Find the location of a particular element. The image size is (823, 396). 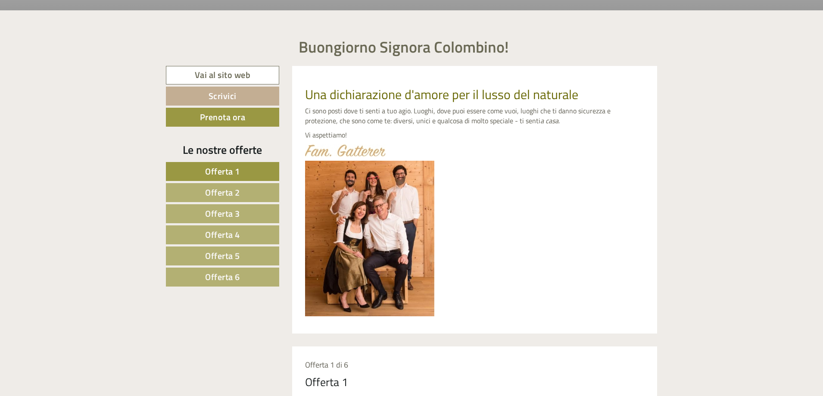

span: Offerta 2 is located at coordinates (222, 192).